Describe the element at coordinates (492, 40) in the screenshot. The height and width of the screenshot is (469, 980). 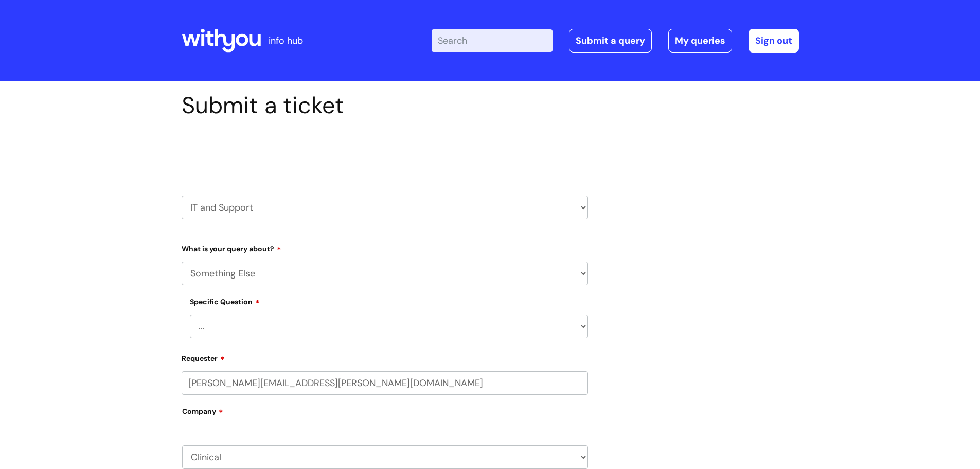
I see `input: Search` at that location.